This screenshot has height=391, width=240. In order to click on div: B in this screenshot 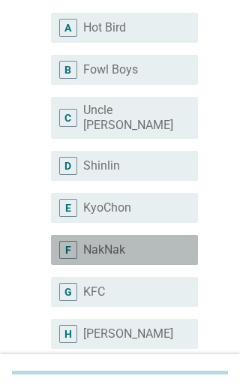, I will do `click(67, 69)`.